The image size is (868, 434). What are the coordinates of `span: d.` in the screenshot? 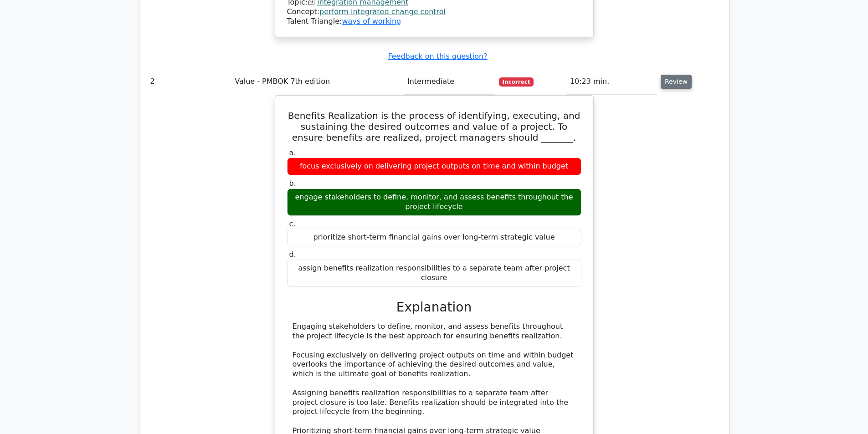 It's located at (292, 254).